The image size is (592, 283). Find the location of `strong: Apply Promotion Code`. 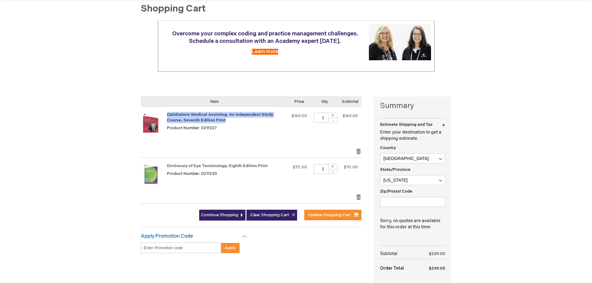

strong: Apply Promotion Code is located at coordinates (167, 236).